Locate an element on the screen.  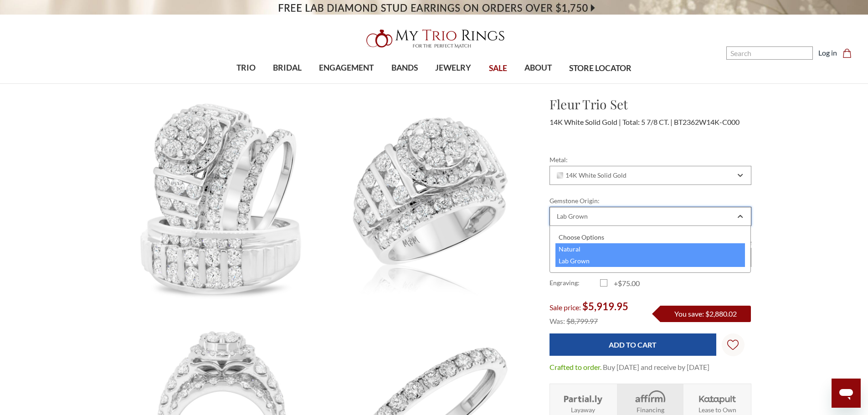
strong: Lease to Own is located at coordinates (717, 409).